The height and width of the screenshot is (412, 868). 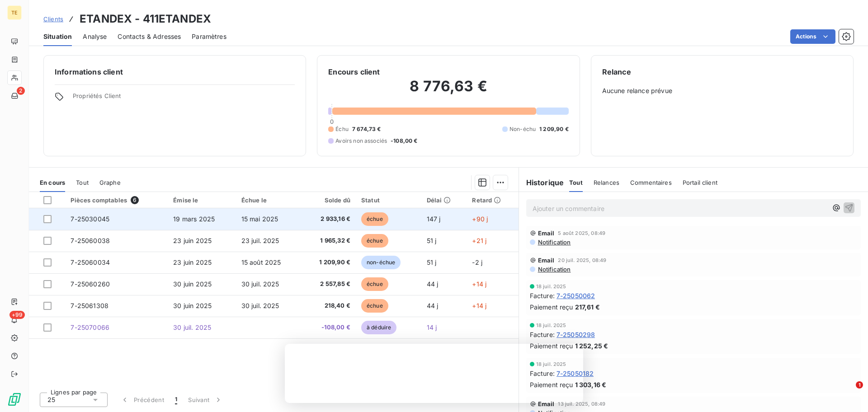 I want to click on span: Portail client, so click(x=700, y=182).